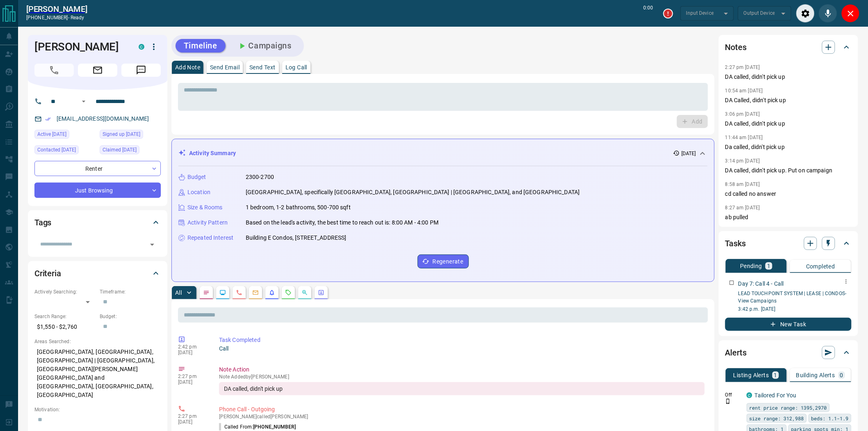 This screenshot has width=868, height=431. Describe the element at coordinates (188, 67) in the screenshot. I see `p: Add Note` at that location.